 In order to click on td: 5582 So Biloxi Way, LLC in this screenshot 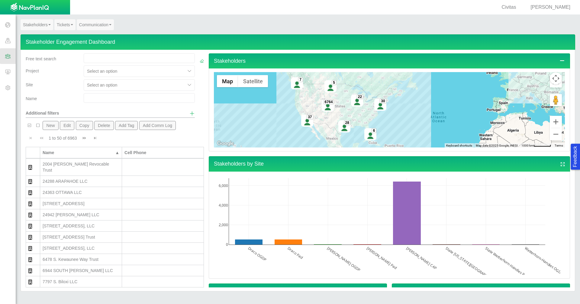, I will do `click(81, 248)`.